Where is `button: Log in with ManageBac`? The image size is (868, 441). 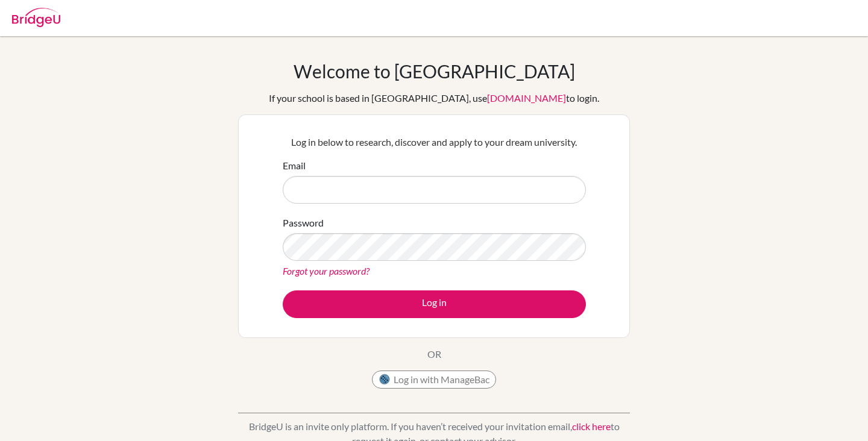
button: Log in with ManageBac is located at coordinates (434, 380).